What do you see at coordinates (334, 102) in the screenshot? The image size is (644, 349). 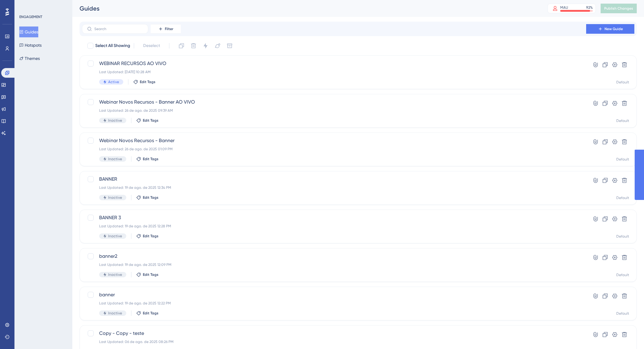 I see `span: Webinar Novos Recursos - Banner AO VIVO` at bounding box center [334, 102].